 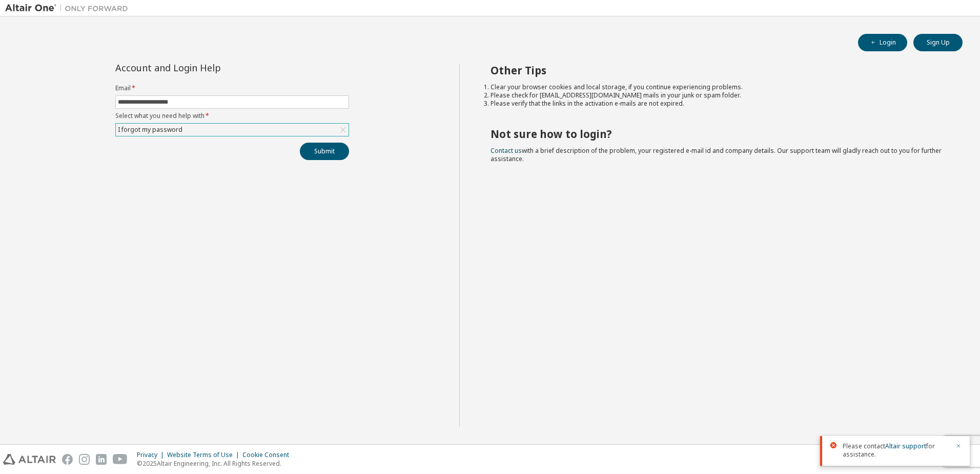 I want to click on a: Altair support, so click(x=906, y=446).